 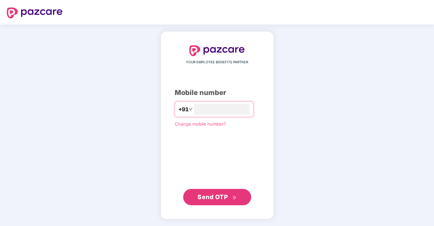 I want to click on span: double-right, so click(x=234, y=197).